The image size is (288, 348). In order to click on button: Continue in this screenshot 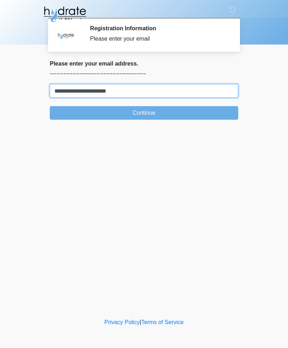, I will do `click(144, 113)`.